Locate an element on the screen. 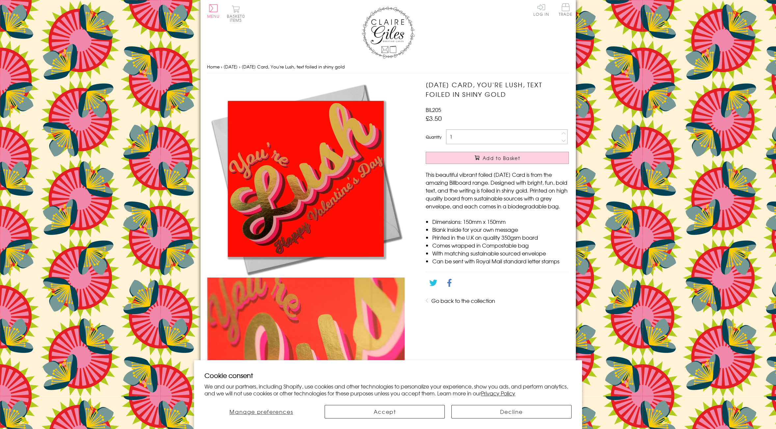 The width and height of the screenshot is (776, 429). li: Printed in the U.K on quality 350gsm board is located at coordinates (500, 237).